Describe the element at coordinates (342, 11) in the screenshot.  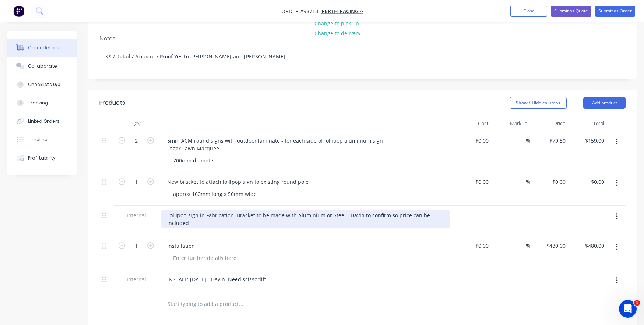
I see `a: Perth Racing ^` at that location.